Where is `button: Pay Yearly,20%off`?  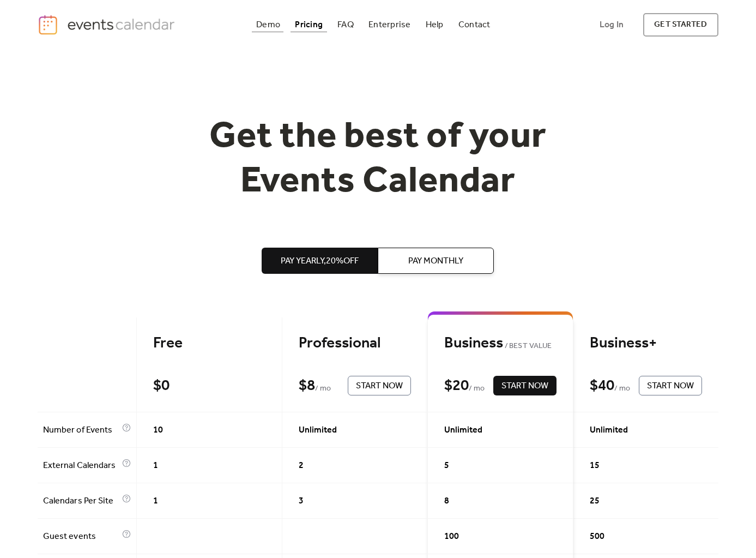
button: Pay Yearly,20%off is located at coordinates (320, 260).